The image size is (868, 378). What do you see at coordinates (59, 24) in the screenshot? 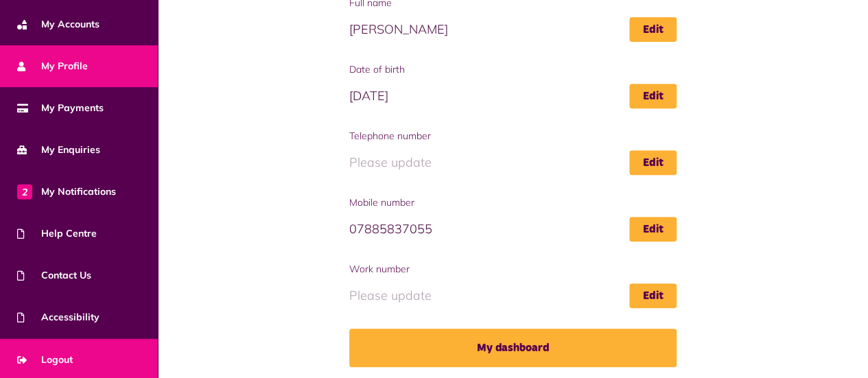
I see `span: My Accounts` at bounding box center [59, 24].